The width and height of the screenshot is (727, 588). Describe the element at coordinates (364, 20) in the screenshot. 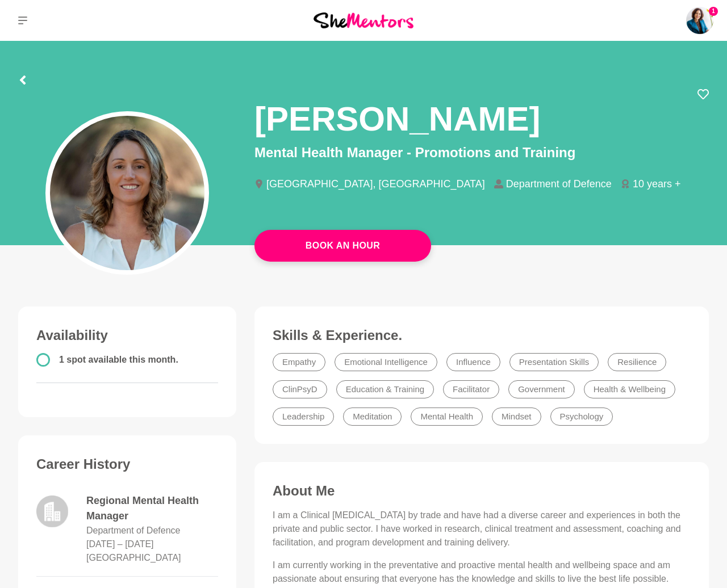

I see `img: She Mentors Logo` at that location.